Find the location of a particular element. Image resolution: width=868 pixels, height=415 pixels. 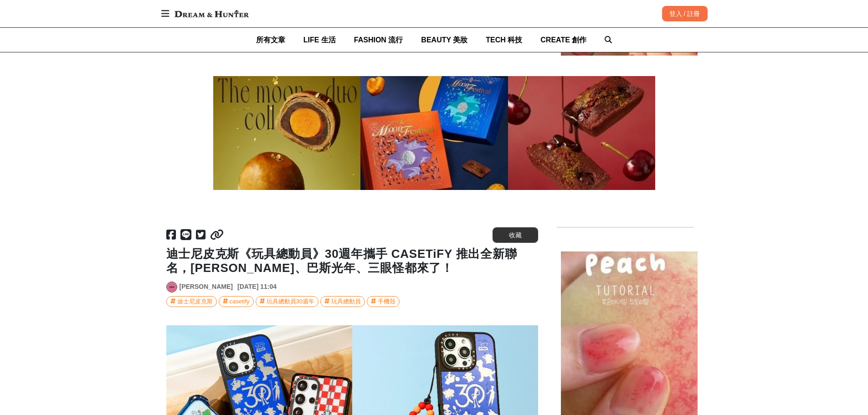

img: Dream & Hunter is located at coordinates (212, 14).